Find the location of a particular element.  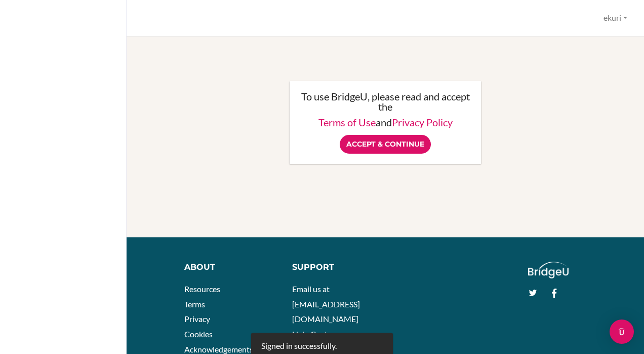

div: About is located at coordinates (231, 267).